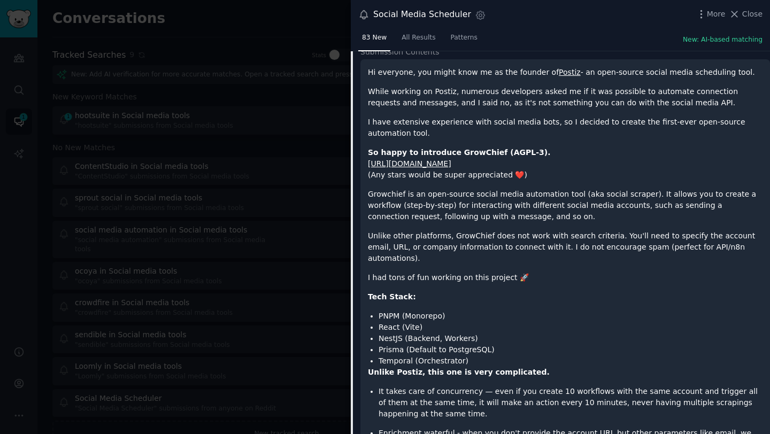  Describe the element at coordinates (464, 38) in the screenshot. I see `span: Patterns` at that location.